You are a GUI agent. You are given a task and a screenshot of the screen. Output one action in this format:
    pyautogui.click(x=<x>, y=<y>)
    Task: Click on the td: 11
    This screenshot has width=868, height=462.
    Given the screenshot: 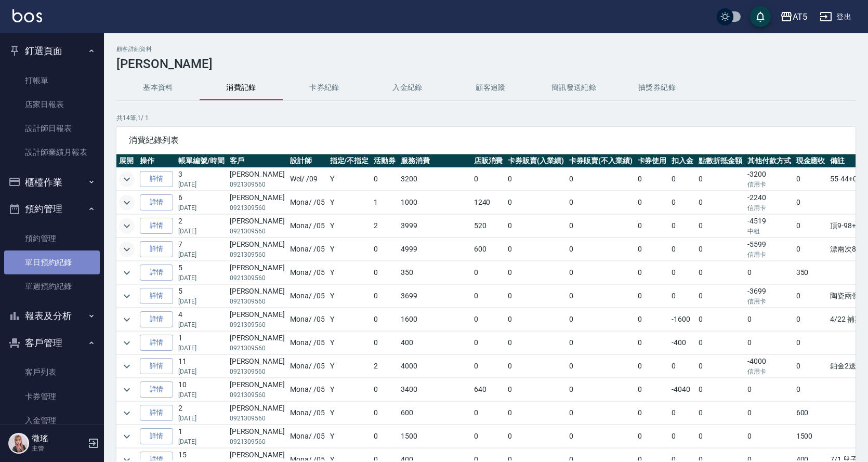 What is the action you would take?
    pyautogui.click(x=201, y=366)
    